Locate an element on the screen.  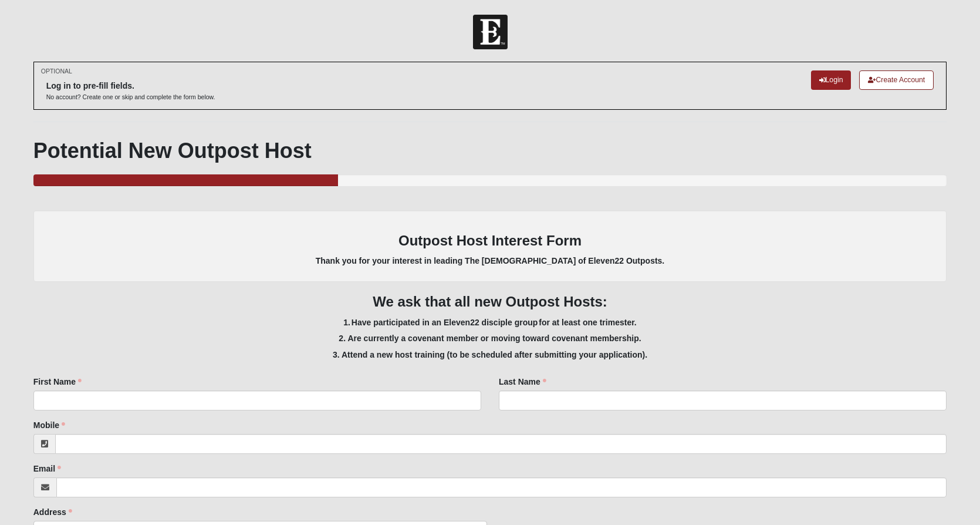
small: OPTIONAL is located at coordinates (56, 71).